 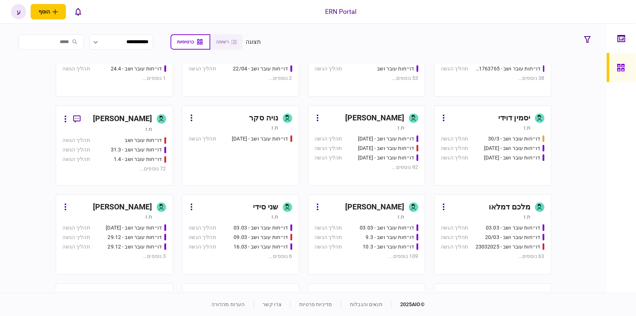 What do you see at coordinates (134, 228) in the screenshot?
I see `div: דו״חות עובר ושב - 26.12.24` at bounding box center [134, 228].